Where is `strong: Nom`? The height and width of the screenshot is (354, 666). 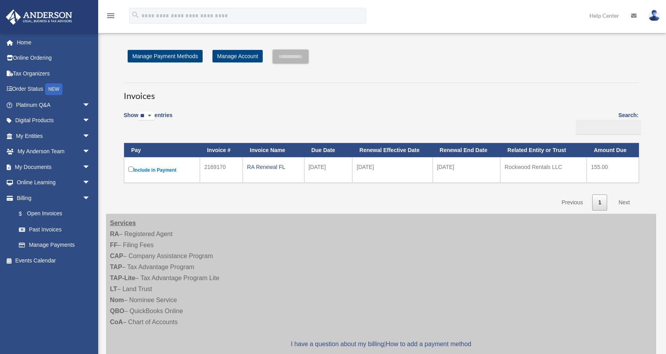 strong: Nom is located at coordinates (117, 299).